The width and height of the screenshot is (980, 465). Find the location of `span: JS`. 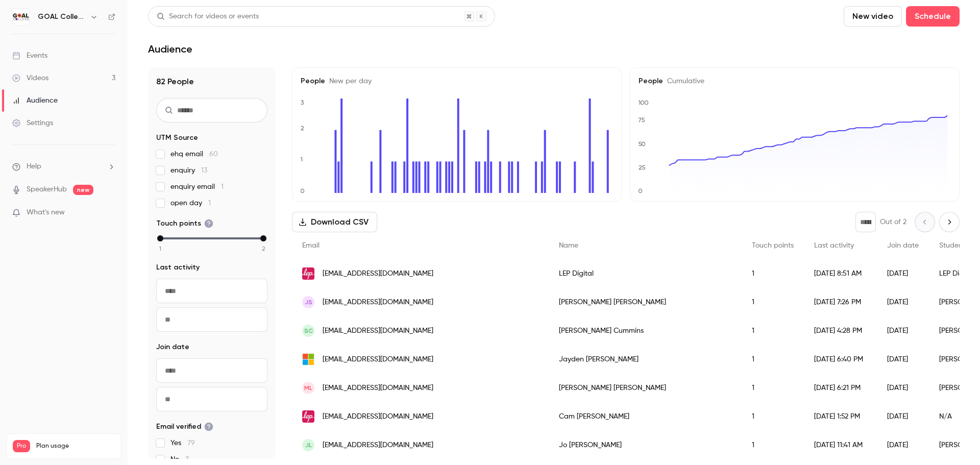

span: JS is located at coordinates (308, 302).